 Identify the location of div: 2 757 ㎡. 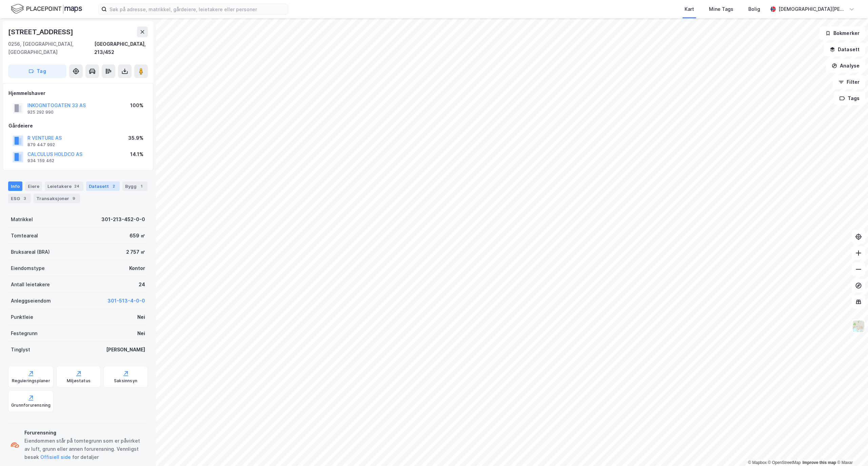
(136, 252).